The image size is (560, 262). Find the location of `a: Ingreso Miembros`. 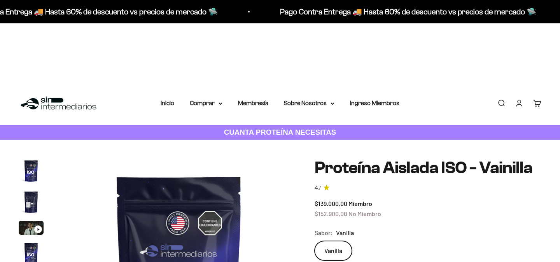

a: Ingreso Miembros is located at coordinates (374, 103).